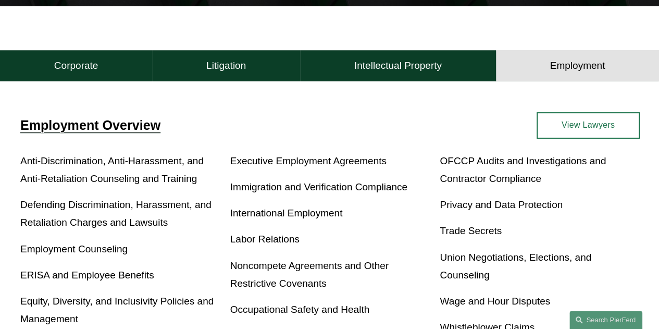 This screenshot has width=659, height=329. What do you see at coordinates (309, 274) in the screenshot?
I see `a: Noncompete Agreements and Other Restrictive Covenants` at bounding box center [309, 274].